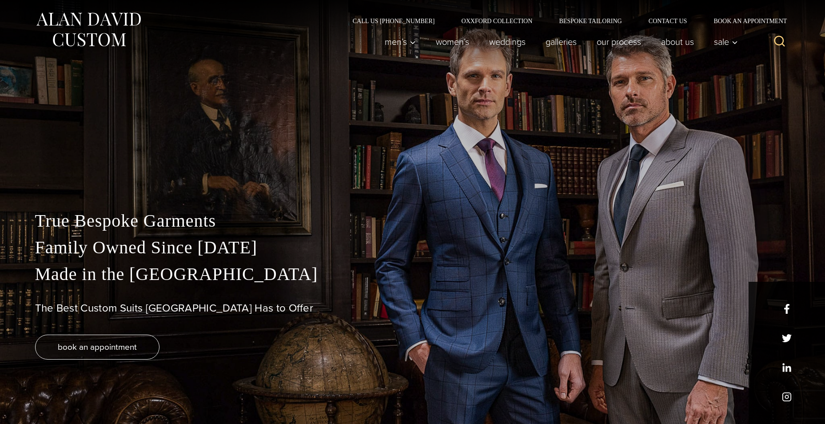 The image size is (825, 424). I want to click on a: About Us, so click(677, 42).